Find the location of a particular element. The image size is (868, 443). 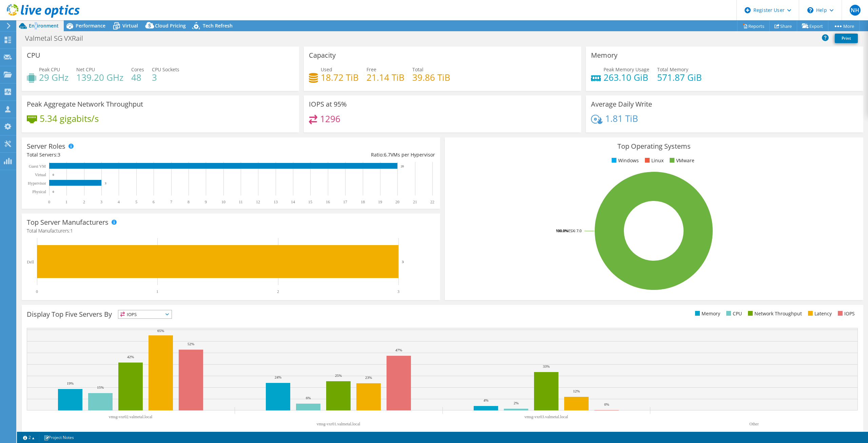

span: Cloud Pricing is located at coordinates (170, 25).